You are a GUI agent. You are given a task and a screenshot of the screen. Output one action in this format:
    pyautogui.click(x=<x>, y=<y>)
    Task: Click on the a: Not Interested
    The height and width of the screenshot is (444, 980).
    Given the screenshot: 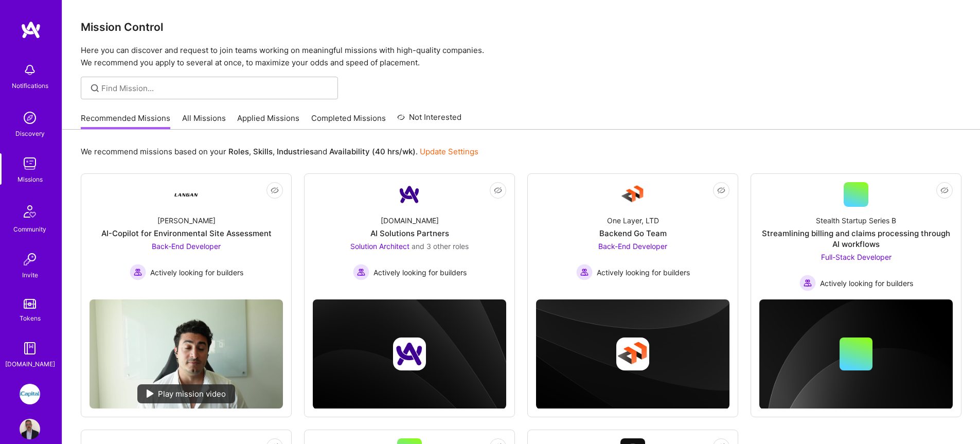 What is the action you would take?
    pyautogui.click(x=429, y=120)
    